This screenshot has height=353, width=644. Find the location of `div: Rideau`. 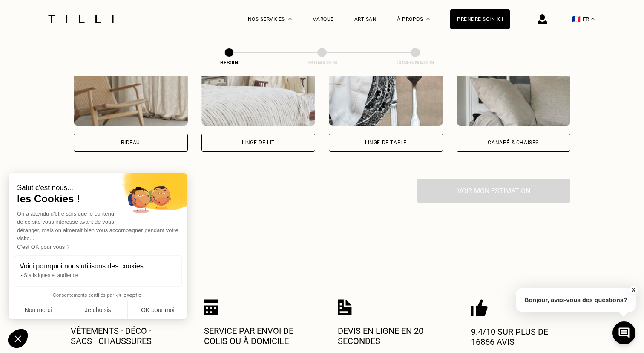

div: Rideau is located at coordinates (130, 142).